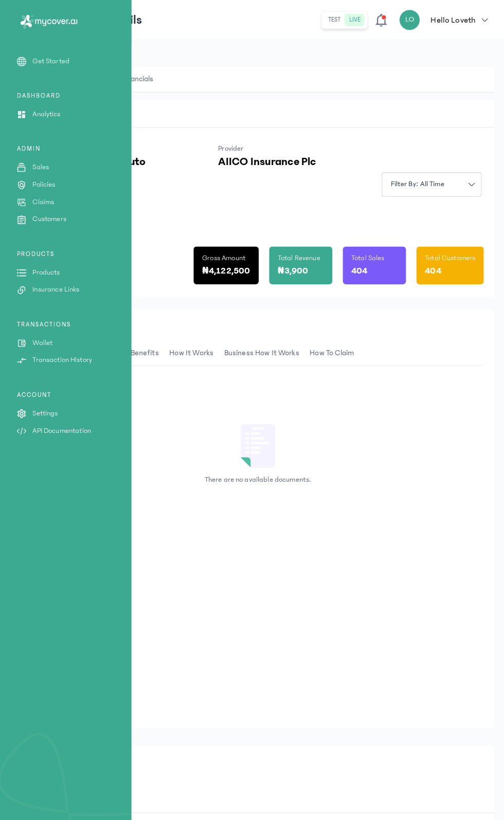  What do you see at coordinates (327, 20) in the screenshot?
I see `button: test` at bounding box center [327, 20].